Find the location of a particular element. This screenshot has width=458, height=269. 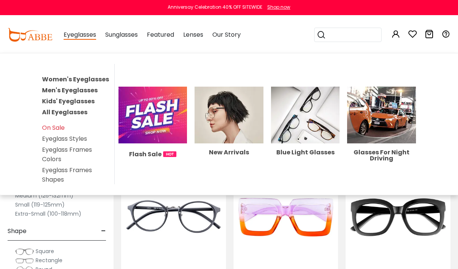

a: Blue Light Glasses is located at coordinates (305, 133).